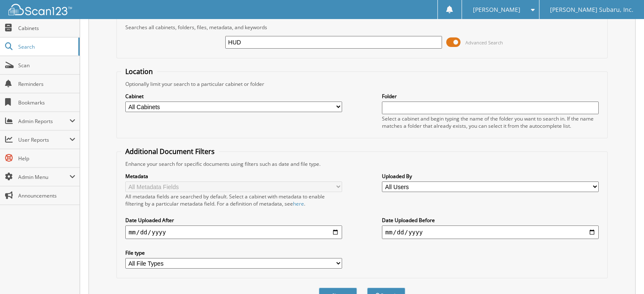 The image size is (644, 294). Describe the element at coordinates (234, 176) in the screenshot. I see `label: Metadata` at that location.